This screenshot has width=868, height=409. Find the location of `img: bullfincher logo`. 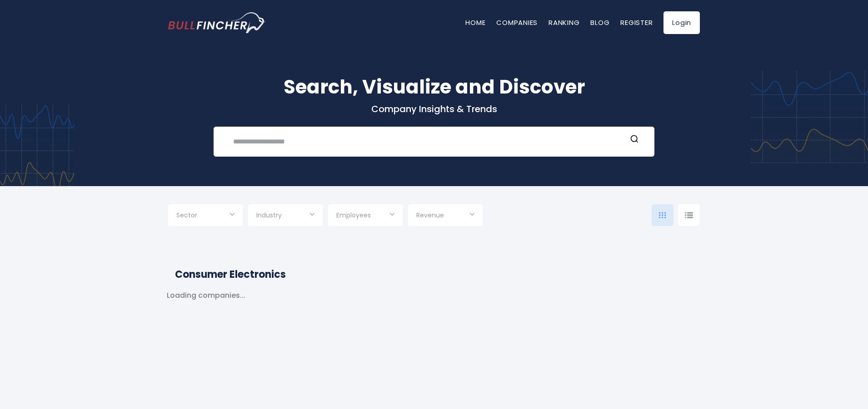

img: bullfincher logo is located at coordinates (217, 23).